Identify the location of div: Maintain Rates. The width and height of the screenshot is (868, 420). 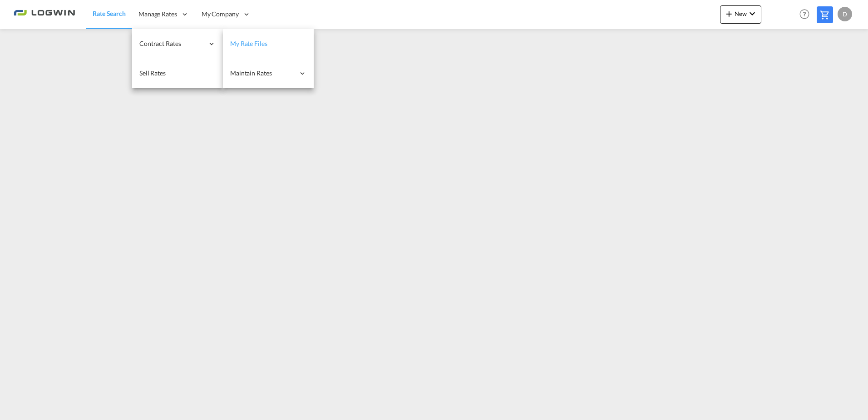
(269, 73).